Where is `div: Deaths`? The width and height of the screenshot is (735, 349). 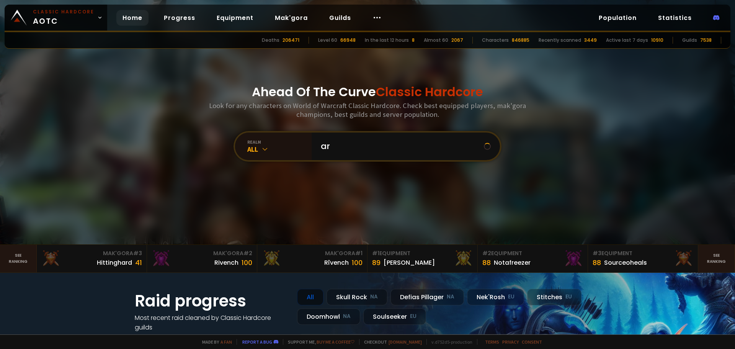
div: Deaths is located at coordinates (271, 40).